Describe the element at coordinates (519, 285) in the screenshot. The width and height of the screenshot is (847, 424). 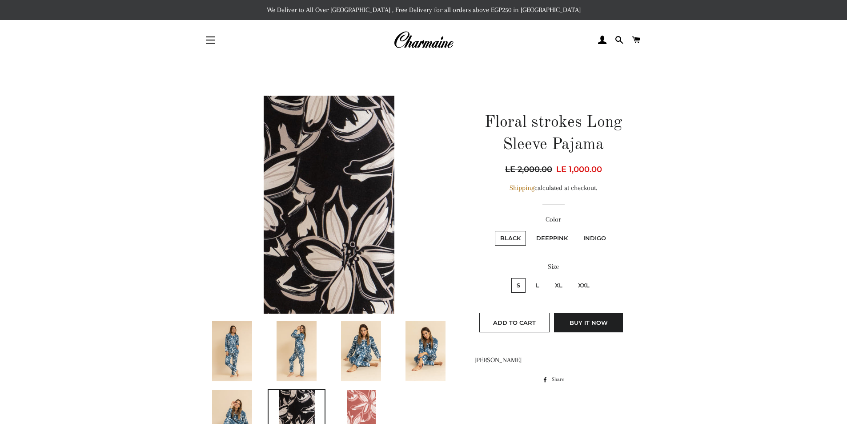
I see `label: S` at that location.